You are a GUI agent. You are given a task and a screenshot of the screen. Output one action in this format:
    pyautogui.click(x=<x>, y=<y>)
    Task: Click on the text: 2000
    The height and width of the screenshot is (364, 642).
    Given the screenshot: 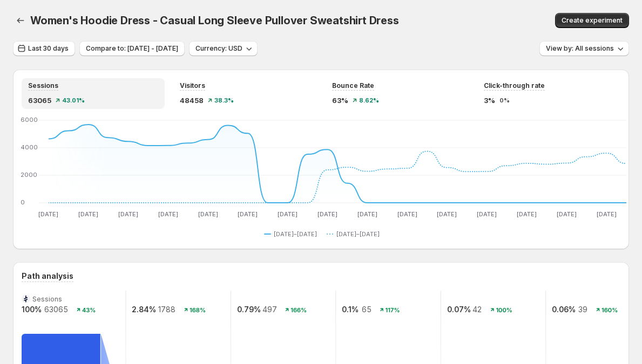 What is the action you would take?
    pyautogui.click(x=29, y=175)
    